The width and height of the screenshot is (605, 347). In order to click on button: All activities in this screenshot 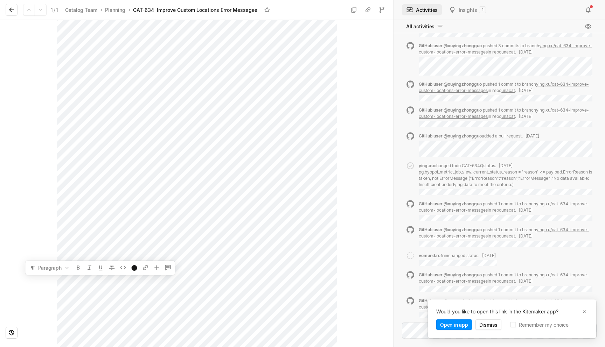, I will do `click(424, 27)`.